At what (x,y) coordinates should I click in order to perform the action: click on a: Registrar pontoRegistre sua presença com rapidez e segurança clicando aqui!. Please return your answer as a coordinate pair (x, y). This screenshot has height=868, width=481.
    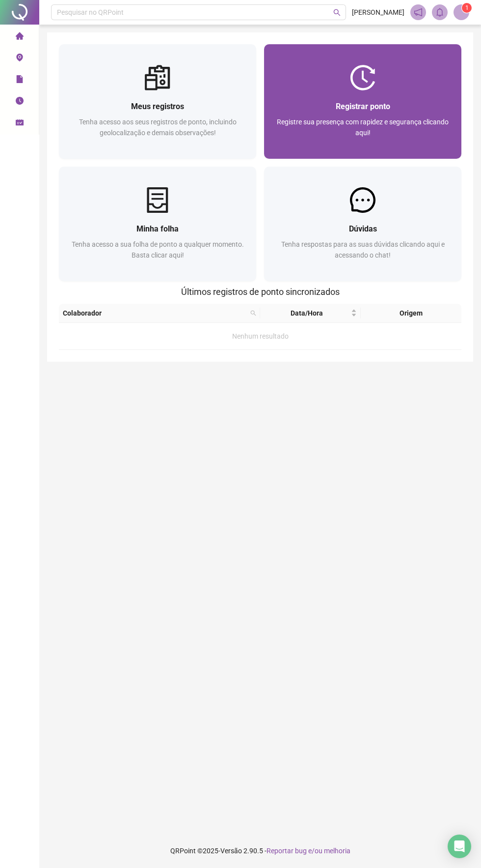
    Looking at the image, I should click on (363, 101).